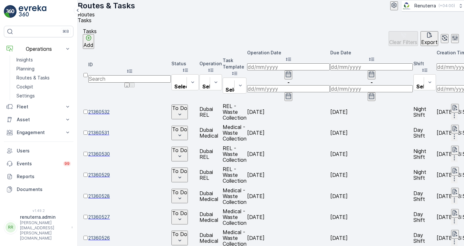  Describe the element at coordinates (106, 6) in the screenshot. I see `p: Routes & Tasks` at that location.